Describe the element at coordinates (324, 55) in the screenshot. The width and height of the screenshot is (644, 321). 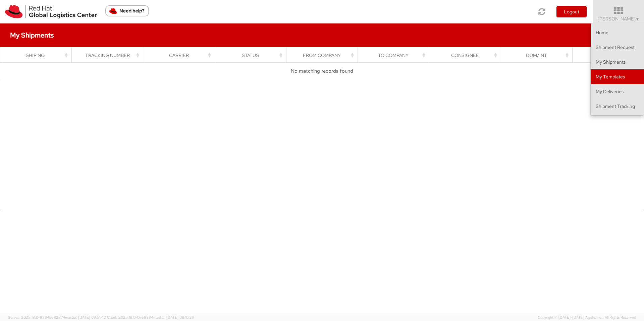
I see `div: From Company` at that location.